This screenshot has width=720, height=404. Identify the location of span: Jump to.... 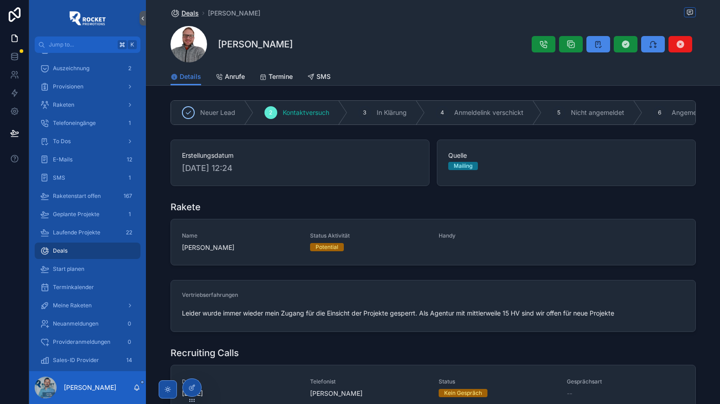
(81, 45).